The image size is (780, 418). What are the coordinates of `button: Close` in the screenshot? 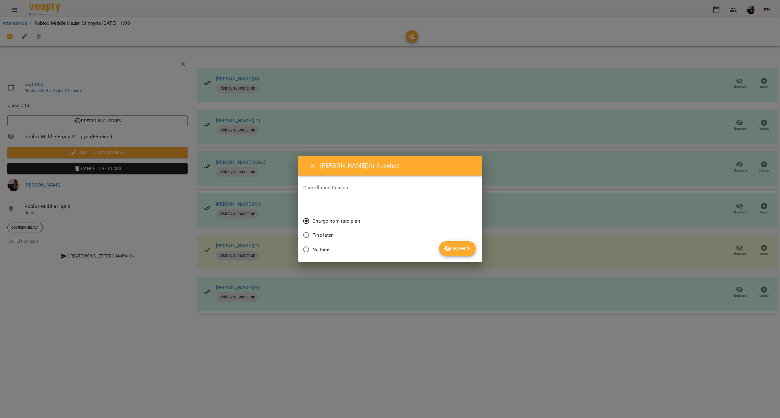 It's located at (313, 166).